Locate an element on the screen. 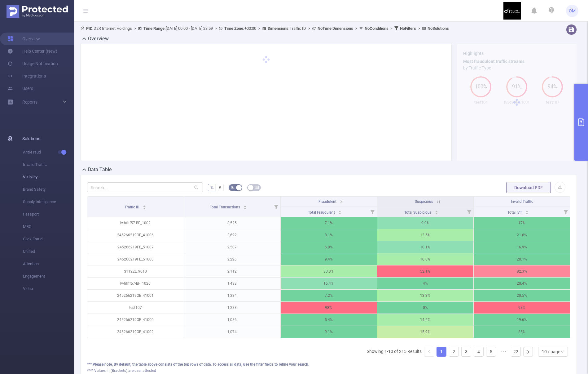 Image resolution: width=588 pixels, height=374 pixels. li: Next Page is located at coordinates (528, 352).